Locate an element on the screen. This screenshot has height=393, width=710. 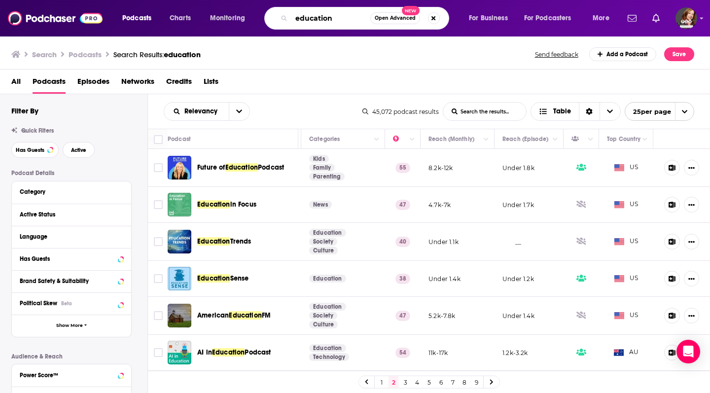
a: Education Sense is located at coordinates (180, 279).